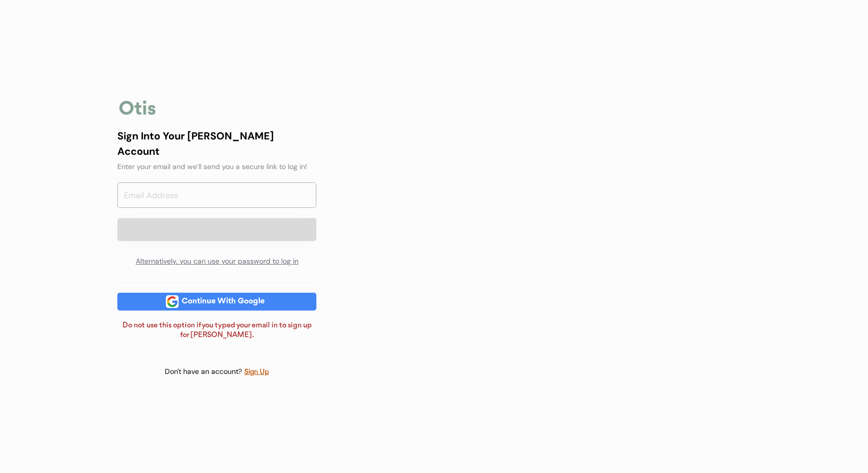  What do you see at coordinates (223, 302) in the screenshot?
I see `div: Continue With Google` at bounding box center [223, 302].